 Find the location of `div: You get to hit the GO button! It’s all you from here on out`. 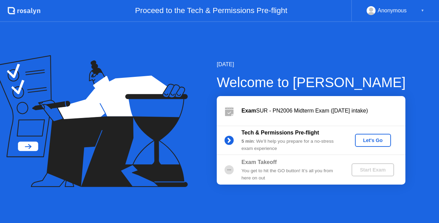

div: You get to hit the GO button! It’s all you from here on out is located at coordinates (291, 174).